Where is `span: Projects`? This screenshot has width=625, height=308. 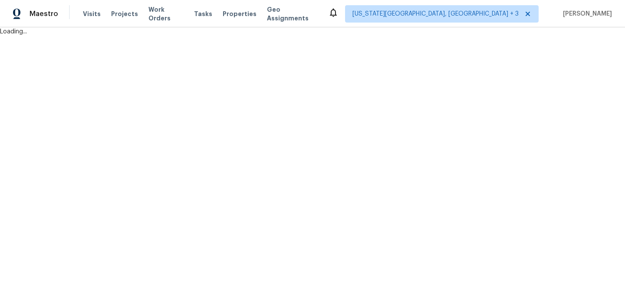
span: Projects is located at coordinates (125, 14).